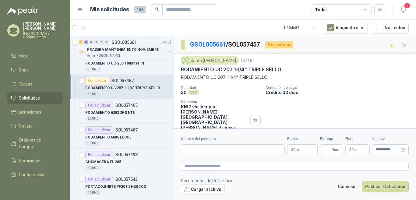 The width and height of the screenshot is (416, 200). Describe the element at coordinates (38, 144) in the screenshot. I see `span: Órdenes de Compra` at that location.